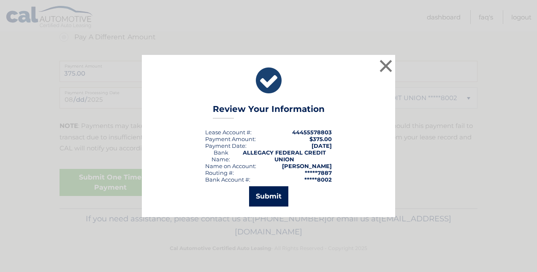 This screenshot has height=272, width=537. I want to click on button: Submit, so click(269, 196).